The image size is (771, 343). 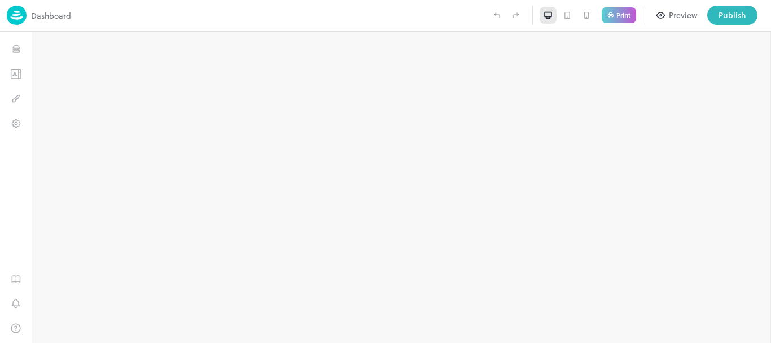 What do you see at coordinates (51, 15) in the screenshot?
I see `p: Dashboard` at bounding box center [51, 15].